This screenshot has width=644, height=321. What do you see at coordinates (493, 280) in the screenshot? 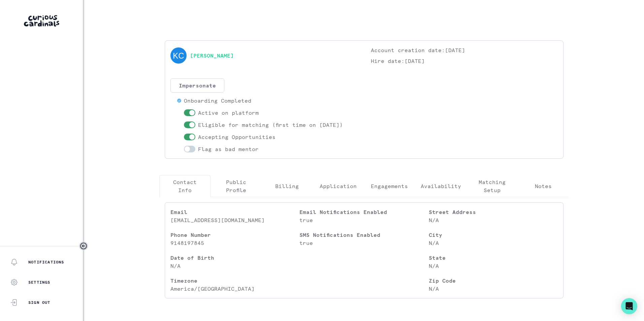
I see `p: Zip Code` at bounding box center [493, 280].